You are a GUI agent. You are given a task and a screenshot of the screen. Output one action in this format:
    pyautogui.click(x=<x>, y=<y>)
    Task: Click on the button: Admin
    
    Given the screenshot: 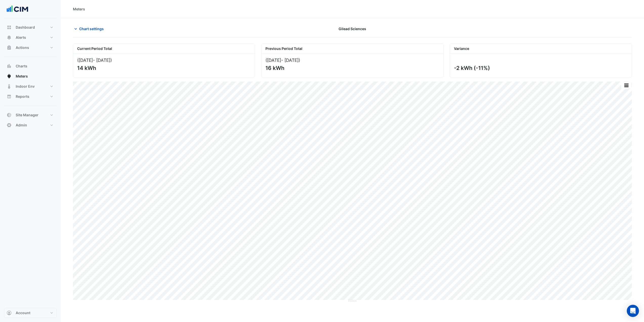 What is the action you would take?
    pyautogui.click(x=30, y=125)
    